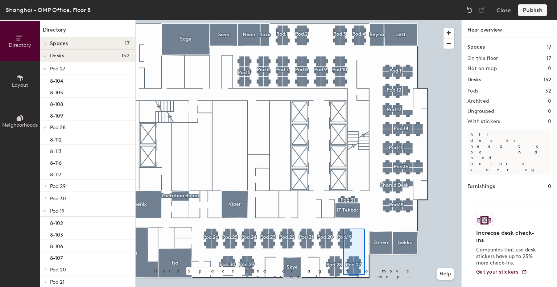 The image size is (557, 287). Describe the element at coordinates (509, 29) in the screenshot. I see `h1: Floor overview` at that location.